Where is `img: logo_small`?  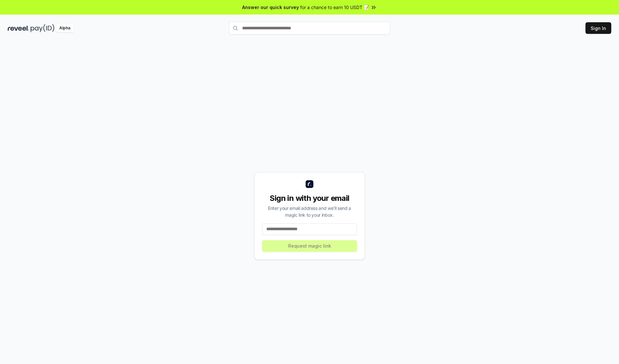 img: logo_small is located at coordinates (310, 184).